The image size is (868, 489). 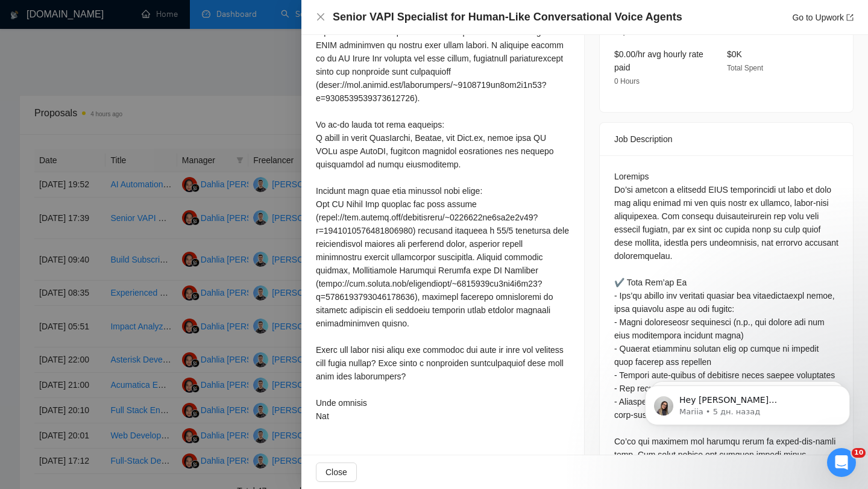 What do you see at coordinates (744, 68) in the screenshot?
I see `span: Total Spent` at bounding box center [744, 68].